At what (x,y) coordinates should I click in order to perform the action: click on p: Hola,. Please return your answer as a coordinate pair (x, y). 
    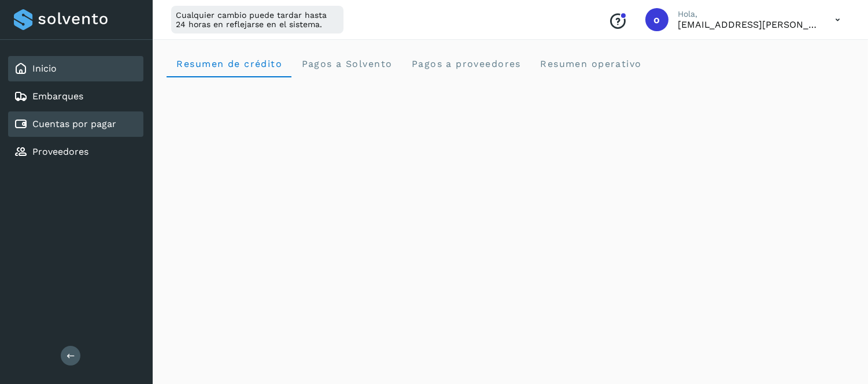
    Looking at the image, I should click on (747, 14).